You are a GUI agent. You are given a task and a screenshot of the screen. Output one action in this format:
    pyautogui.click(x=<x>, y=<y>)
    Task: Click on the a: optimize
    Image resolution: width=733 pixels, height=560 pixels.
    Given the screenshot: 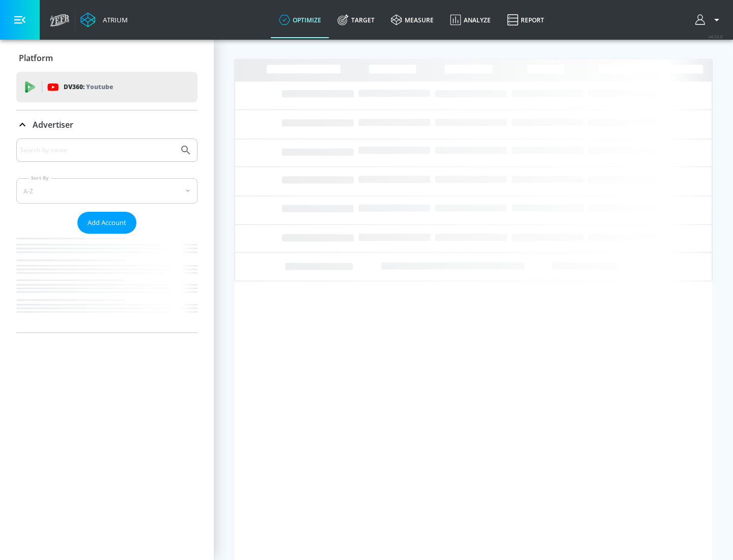 What is the action you would take?
    pyautogui.click(x=300, y=20)
    